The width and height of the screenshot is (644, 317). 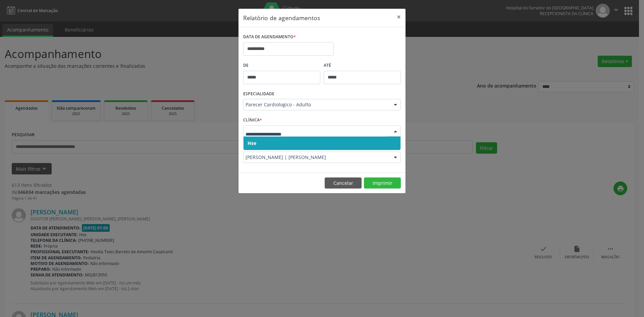 I want to click on label: ATÉ, so click(x=362, y=66).